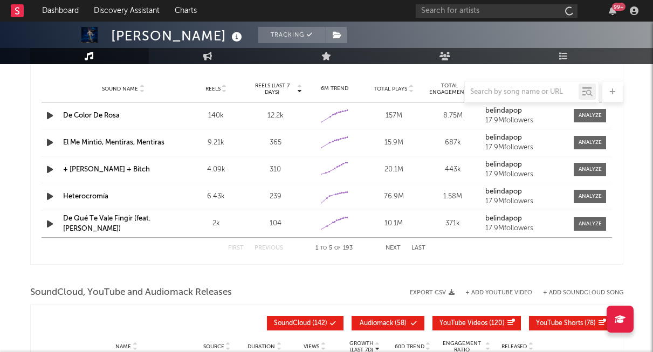 This screenshot has height=352, width=653. What do you see at coordinates (131, 293) in the screenshot?
I see `span: SoundCloud, YouTube and Audiomack Releases` at bounding box center [131, 293].